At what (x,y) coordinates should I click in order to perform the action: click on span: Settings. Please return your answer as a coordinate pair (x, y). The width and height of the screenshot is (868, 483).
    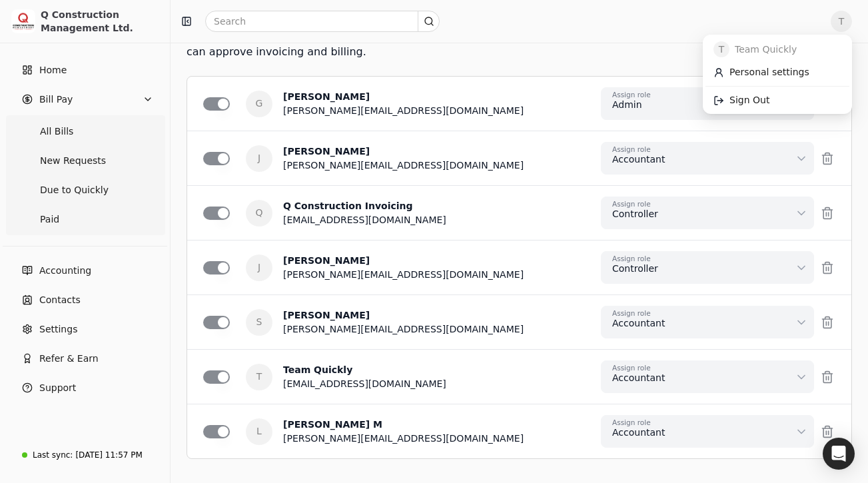
    Looking at the image, I should click on (58, 329).